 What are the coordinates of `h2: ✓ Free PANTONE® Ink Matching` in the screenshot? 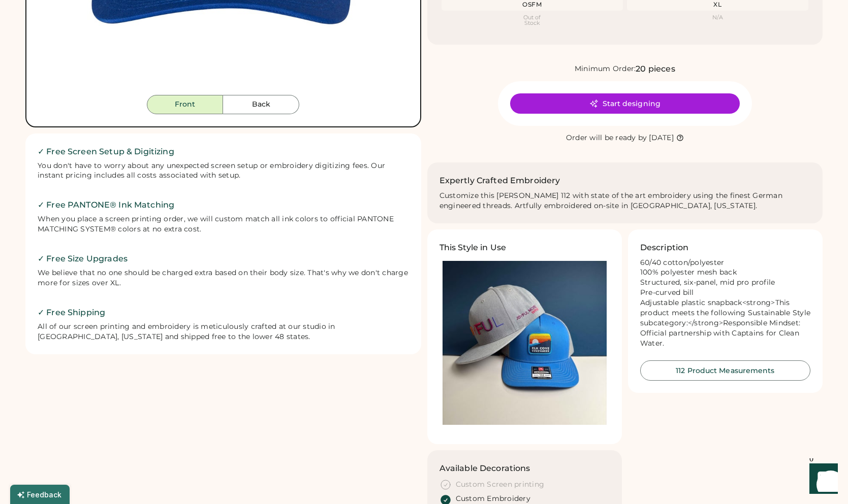 It's located at (223, 205).